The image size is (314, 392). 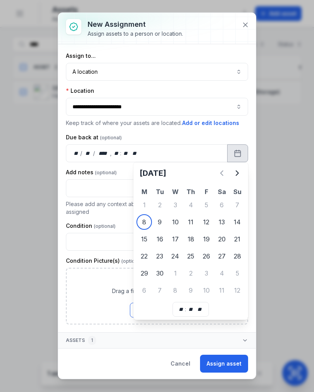 What do you see at coordinates (175, 256) in the screenshot?
I see `div: 24` at bounding box center [175, 256].